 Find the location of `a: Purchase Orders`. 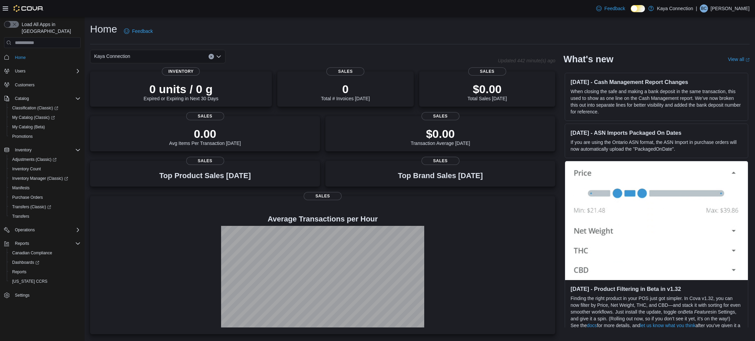

a: Purchase Orders is located at coordinates (27, 198).